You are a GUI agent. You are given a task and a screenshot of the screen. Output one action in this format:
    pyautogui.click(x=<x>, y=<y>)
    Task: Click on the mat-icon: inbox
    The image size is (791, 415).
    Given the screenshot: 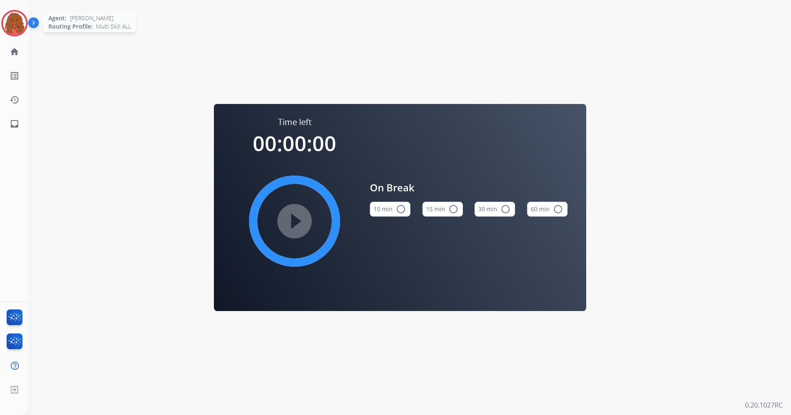 What is the action you would take?
    pyautogui.click(x=14, y=124)
    